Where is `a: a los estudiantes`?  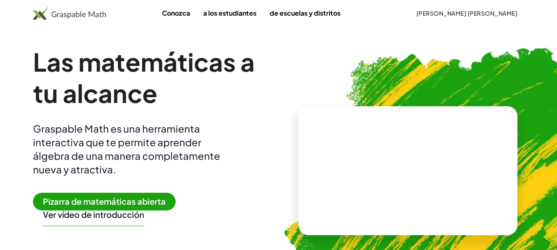 a: a los estudiantes is located at coordinates (230, 13).